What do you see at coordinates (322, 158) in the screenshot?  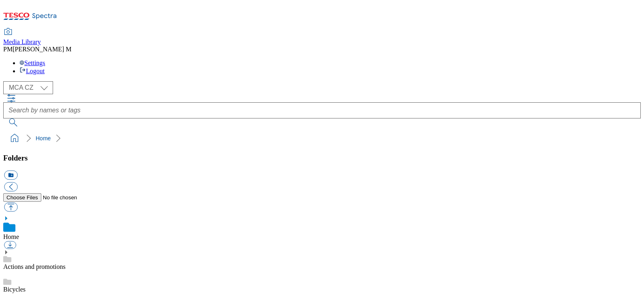 I see `h3: Folders` at bounding box center [322, 158].